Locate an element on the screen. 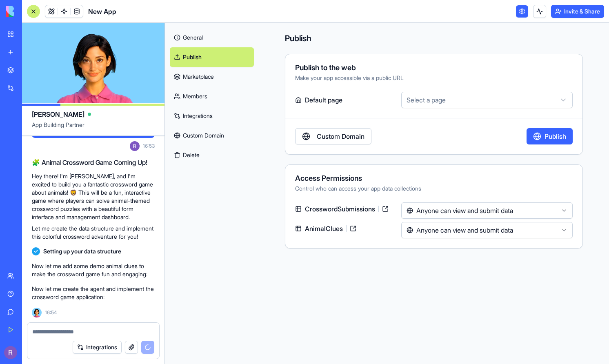 The height and width of the screenshot is (364, 609). span: CrosswordSubmissions is located at coordinates (340, 209).